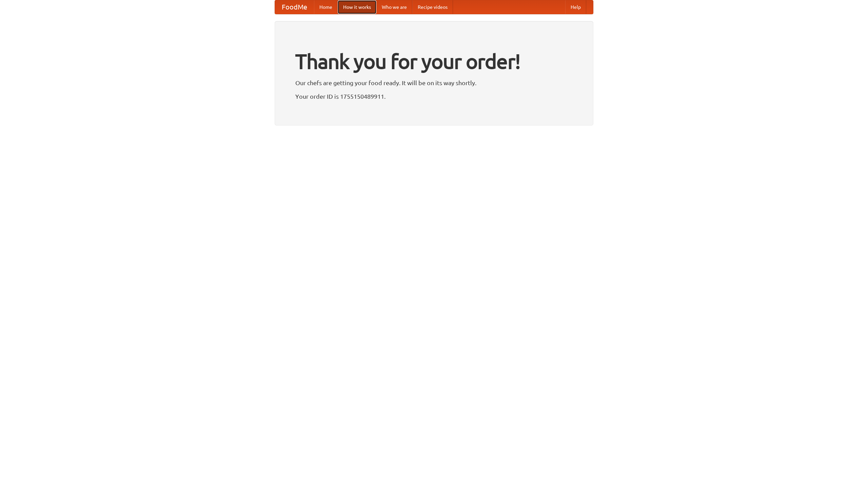  What do you see at coordinates (434, 62) in the screenshot?
I see `h1: Thank you for your order!` at bounding box center [434, 62].